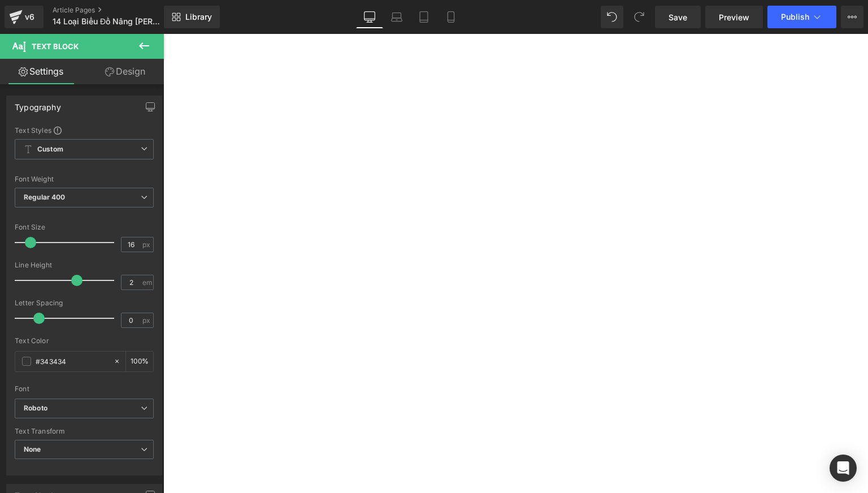 This screenshot has height=493, width=868. I want to click on a: Mobile, so click(451, 17).